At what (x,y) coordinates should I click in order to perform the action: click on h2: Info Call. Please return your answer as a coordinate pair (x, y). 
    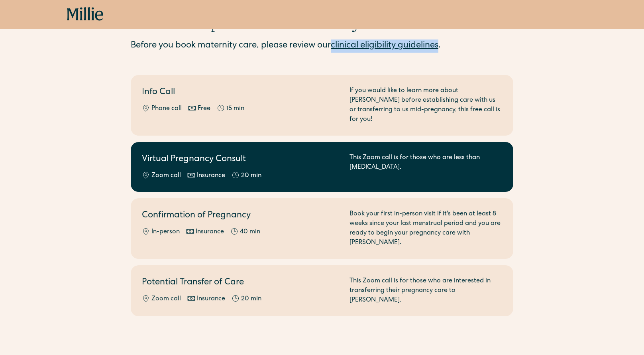
    Looking at the image, I should click on (241, 93).